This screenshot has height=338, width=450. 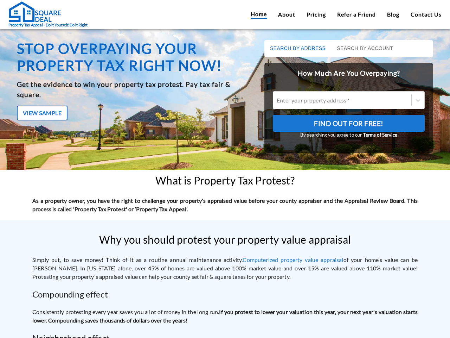 I want to click on button: View Sample, so click(x=42, y=113).